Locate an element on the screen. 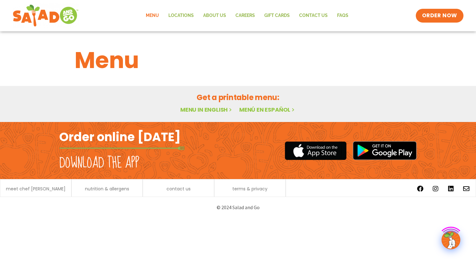  h2: Get a printable menu: is located at coordinates (238, 97).